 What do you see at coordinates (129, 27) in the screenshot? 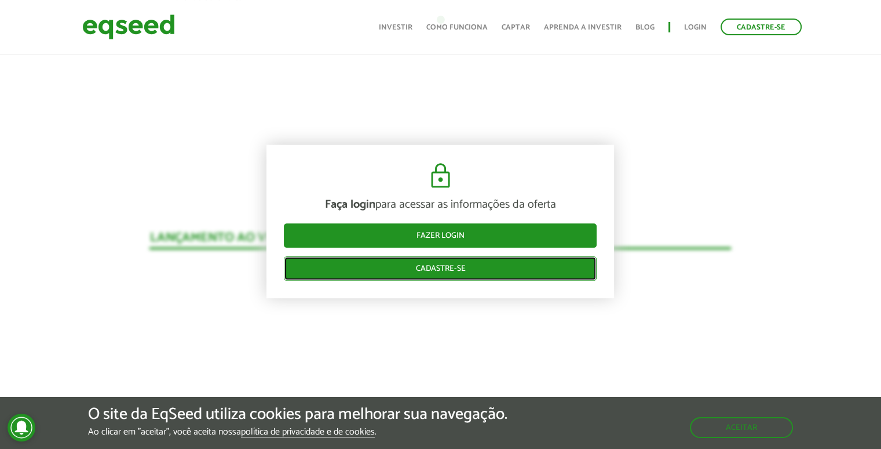
I see `img: EqSeed` at bounding box center [129, 27].